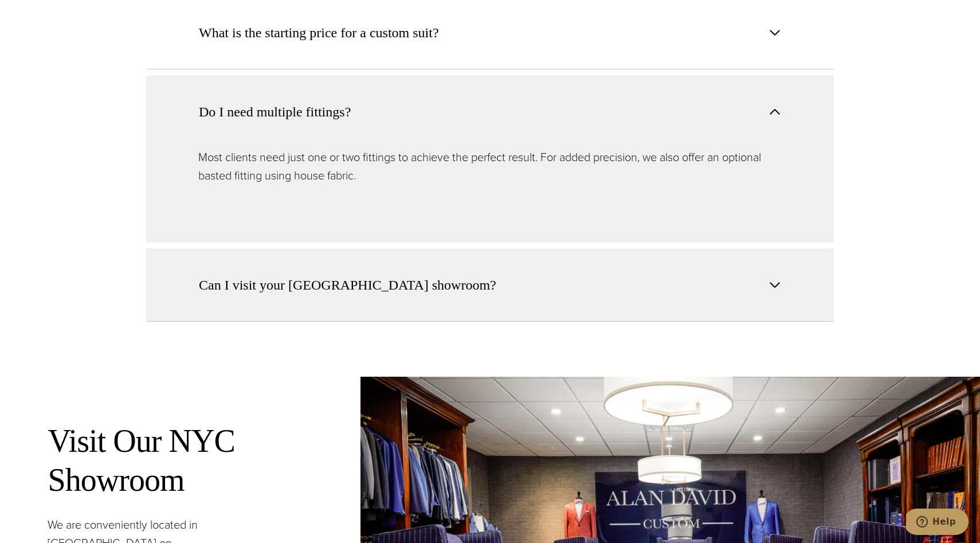  What do you see at coordinates (490, 112) in the screenshot?
I see `button: Do I need multiple fittings?` at bounding box center [490, 112].